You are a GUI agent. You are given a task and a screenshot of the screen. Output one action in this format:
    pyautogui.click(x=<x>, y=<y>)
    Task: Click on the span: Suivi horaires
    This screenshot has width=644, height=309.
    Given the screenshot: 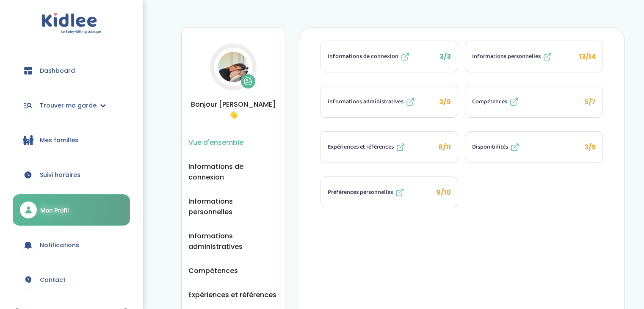 What is the action you would take?
    pyautogui.click(x=60, y=175)
    